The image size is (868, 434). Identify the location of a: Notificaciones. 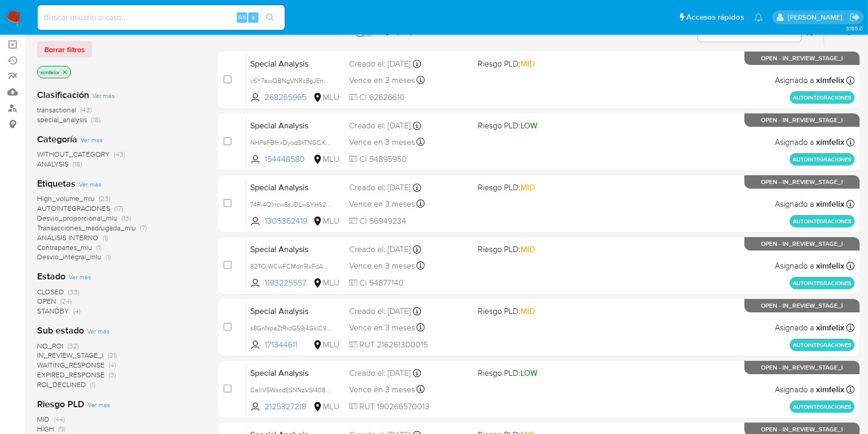
(759, 17).